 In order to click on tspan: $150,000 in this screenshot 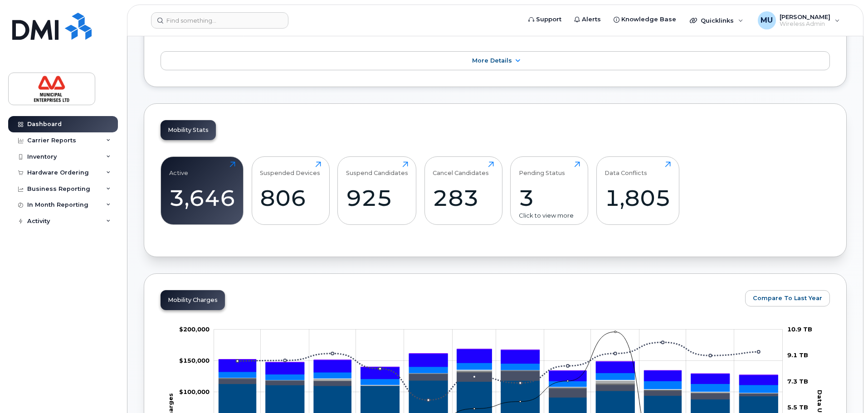, I will do `click(194, 360)`.